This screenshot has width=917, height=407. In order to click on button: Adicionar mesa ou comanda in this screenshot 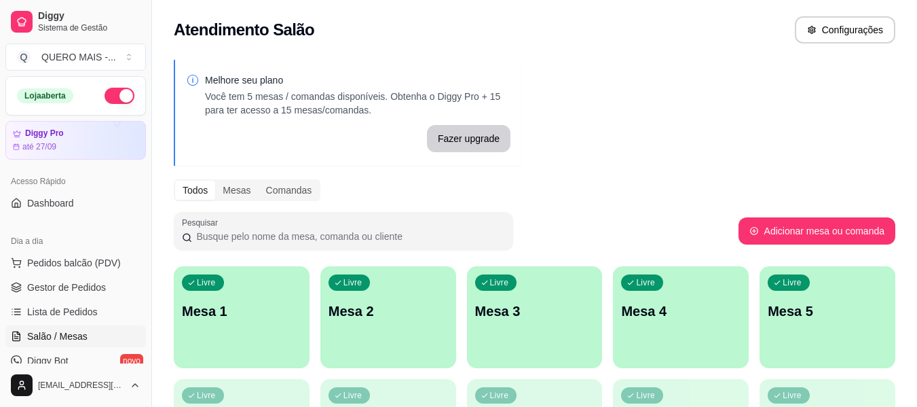, I will do `click(817, 231)`.